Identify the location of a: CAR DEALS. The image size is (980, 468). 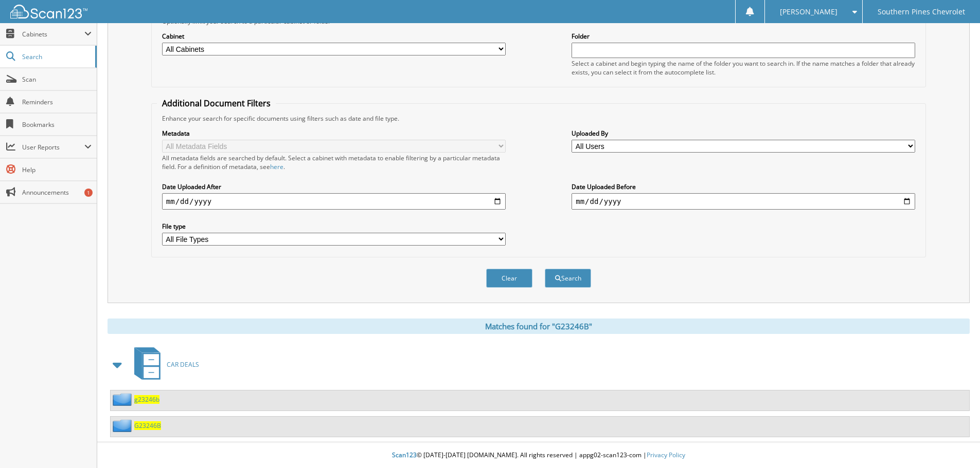
(163, 365).